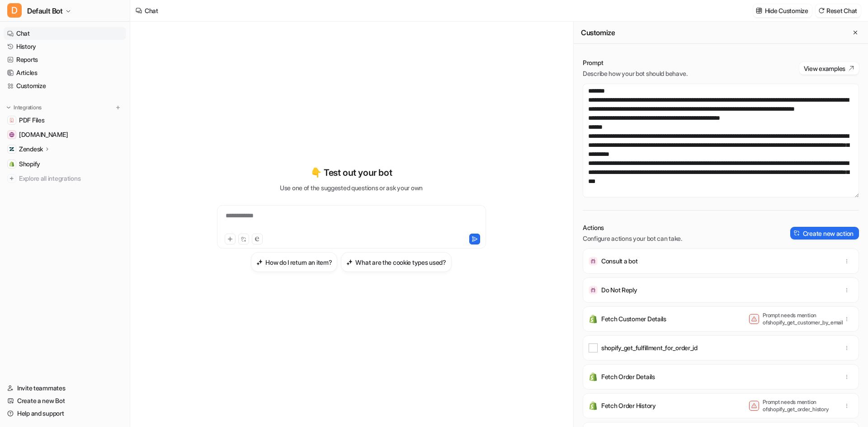  I want to click on a: Reports, so click(64, 60).